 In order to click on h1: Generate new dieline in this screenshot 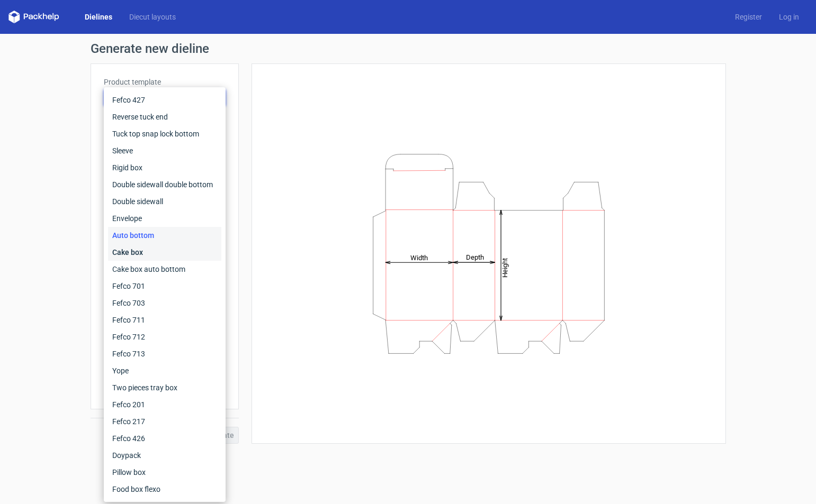, I will do `click(408, 48)`.